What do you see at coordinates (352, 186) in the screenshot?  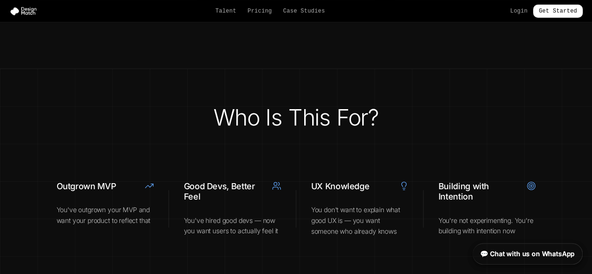 I see `h3: UX Knowledge` at bounding box center [352, 186].